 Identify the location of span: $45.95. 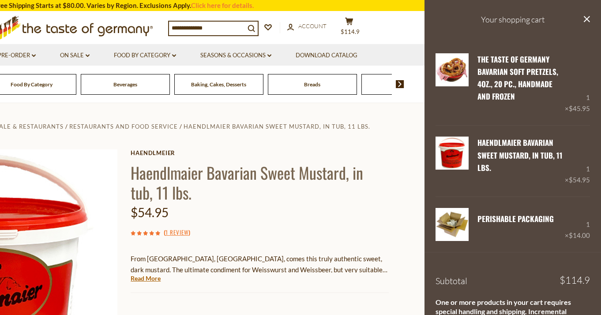
(579, 109).